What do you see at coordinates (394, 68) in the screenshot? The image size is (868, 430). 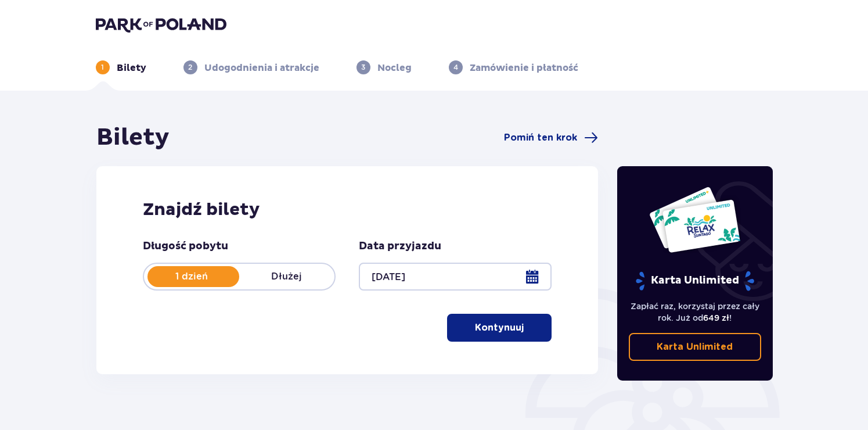 I see `p: Nocleg` at bounding box center [394, 68].